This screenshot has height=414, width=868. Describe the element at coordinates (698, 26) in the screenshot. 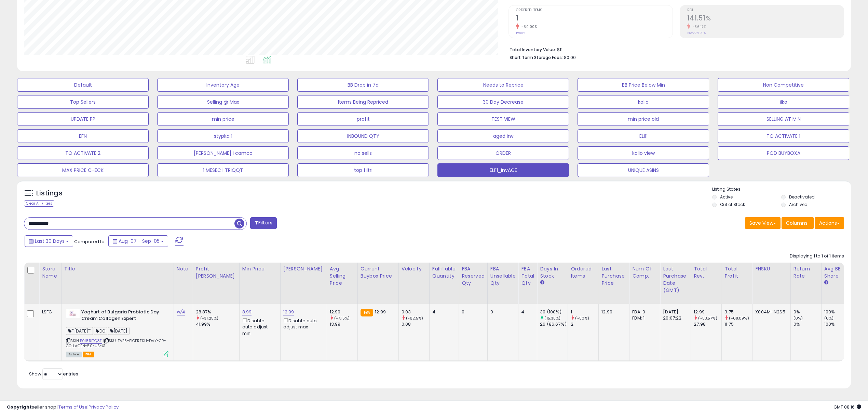

I see `small: -36.17%` at that location.